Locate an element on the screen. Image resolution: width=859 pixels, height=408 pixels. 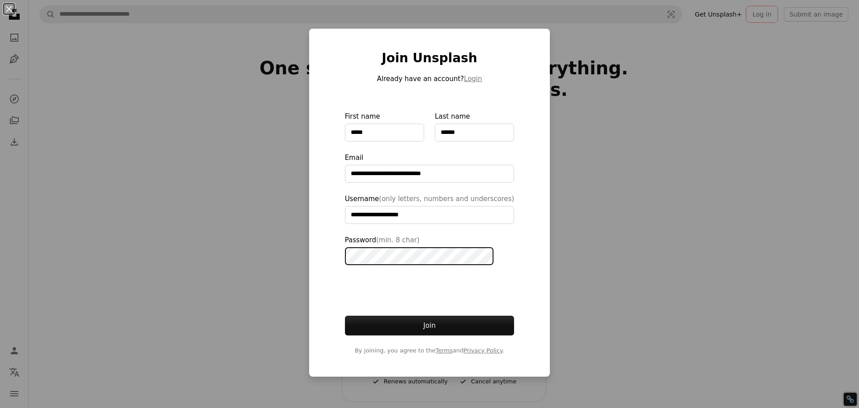
span: By joining, you agree to the and . is located at coordinates (429, 350).